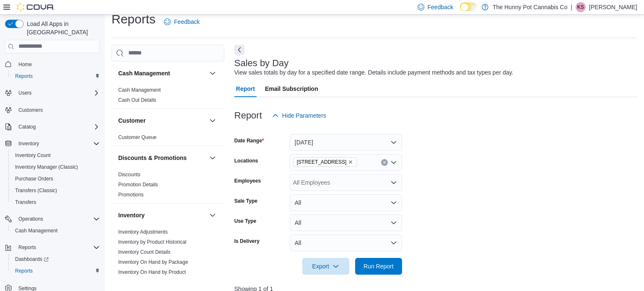  I want to click on span: Inventory Count, so click(33, 155).